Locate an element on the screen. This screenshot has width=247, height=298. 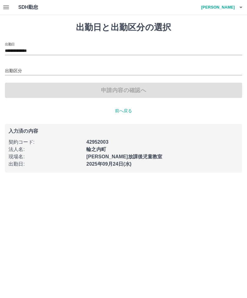
p: 前へ戻る is located at coordinates (124, 111).